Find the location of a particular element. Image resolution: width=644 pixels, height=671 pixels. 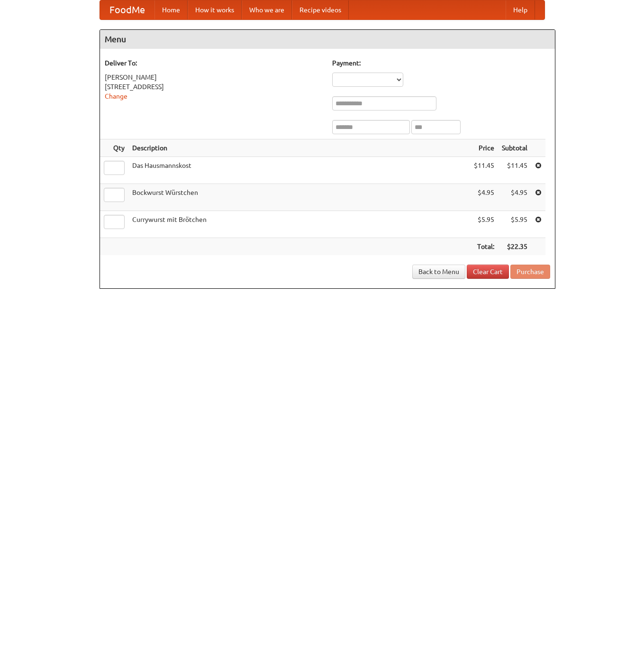

a: Change is located at coordinates (116, 96).